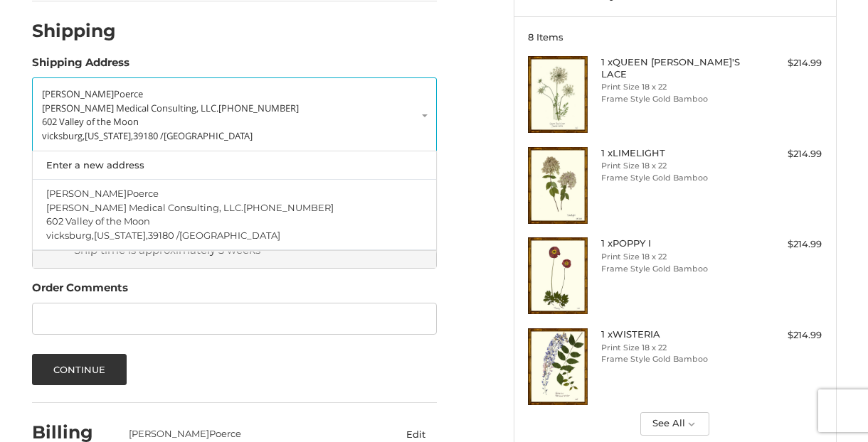 The image size is (868, 442). What do you see at coordinates (674, 425) in the screenshot?
I see `button: See All` at bounding box center [674, 425].